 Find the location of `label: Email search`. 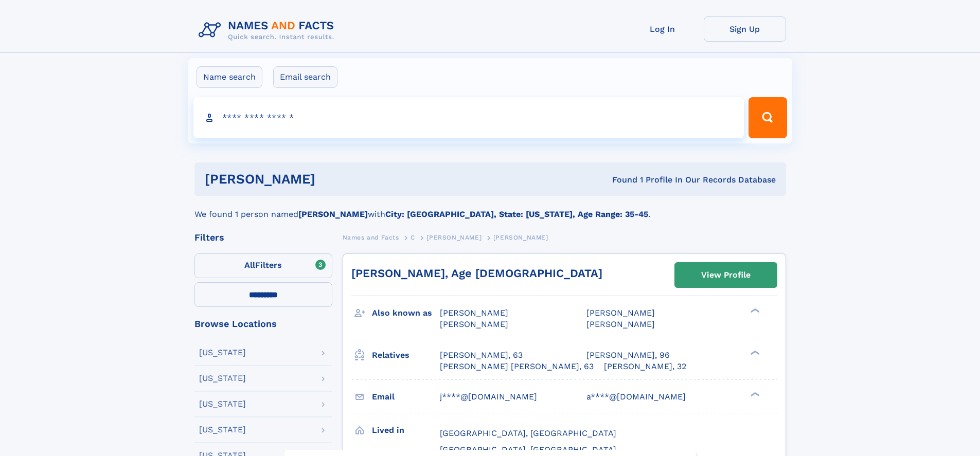

label: Email search is located at coordinates (305, 77).